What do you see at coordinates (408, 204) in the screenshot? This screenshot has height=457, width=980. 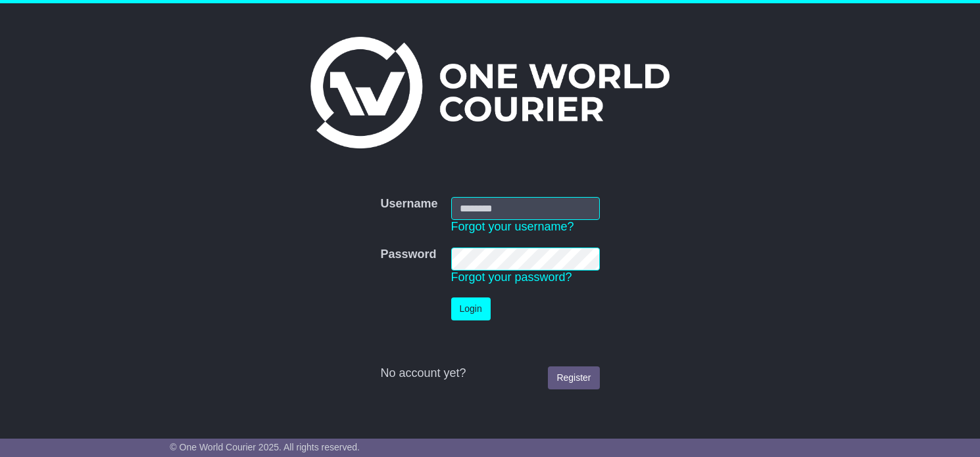 I see `label: Username` at bounding box center [408, 204].